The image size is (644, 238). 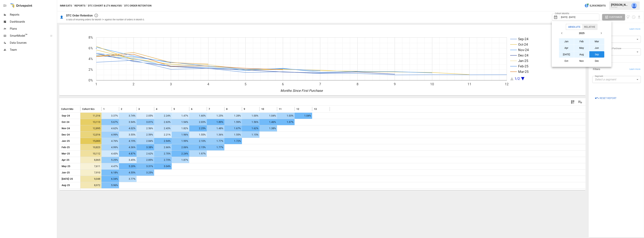 What do you see at coordinates (597, 41) in the screenshot?
I see `button: Mar` at bounding box center [597, 41].